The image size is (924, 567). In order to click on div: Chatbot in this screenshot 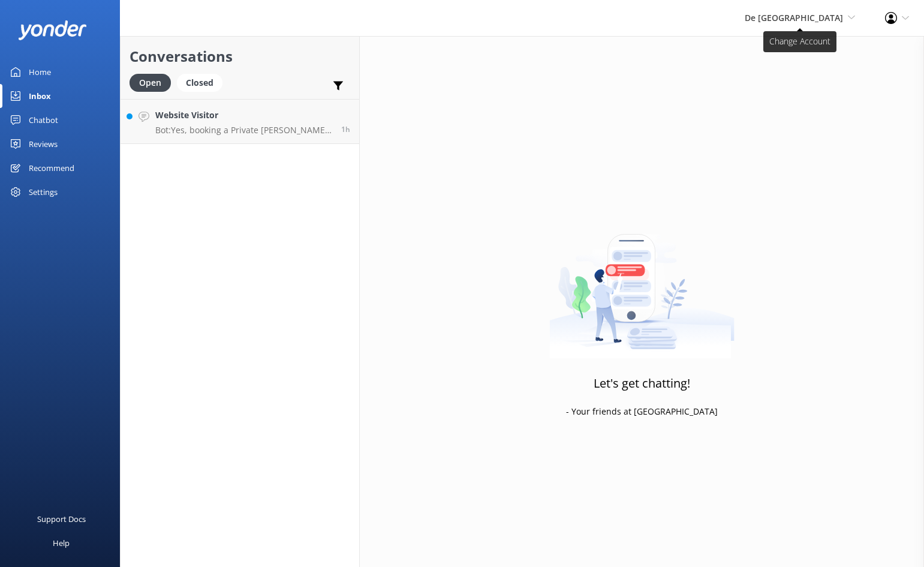, I will do `click(43, 120)`.